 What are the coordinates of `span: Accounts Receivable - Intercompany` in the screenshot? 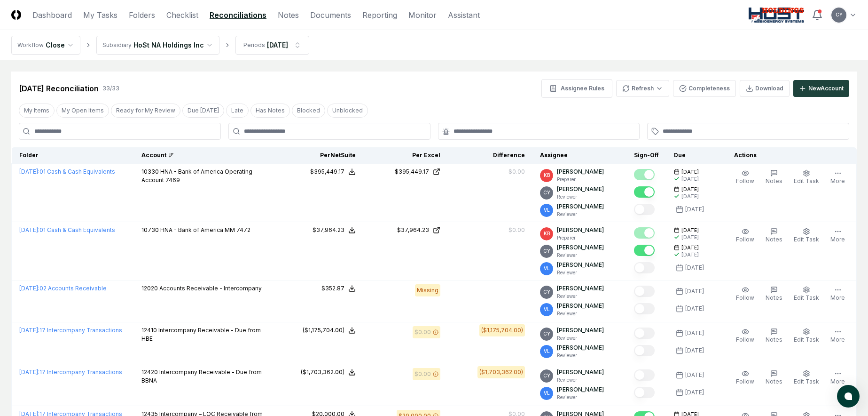 It's located at (211, 288).